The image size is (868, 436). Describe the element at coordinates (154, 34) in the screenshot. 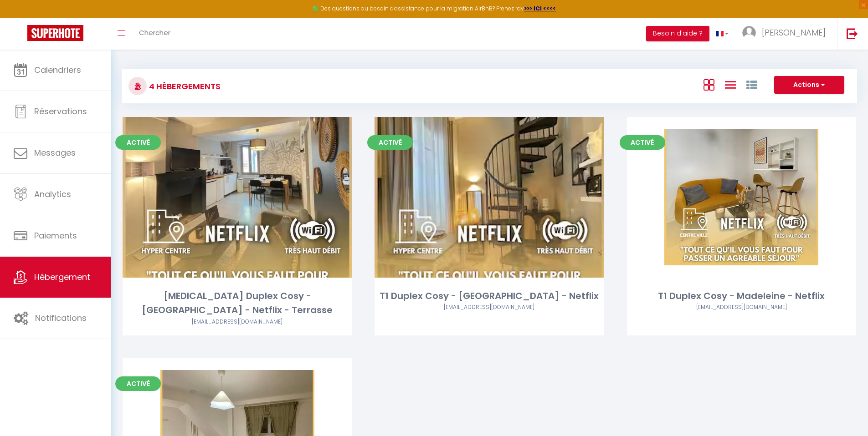

I see `a: Chercher` at that location.